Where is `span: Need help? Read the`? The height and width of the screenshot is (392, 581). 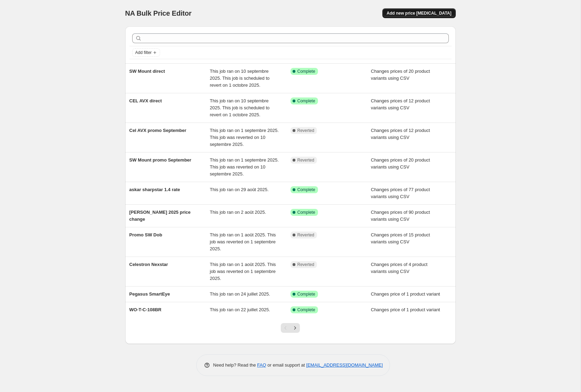 span: Need help? Read the is located at coordinates (235, 365).